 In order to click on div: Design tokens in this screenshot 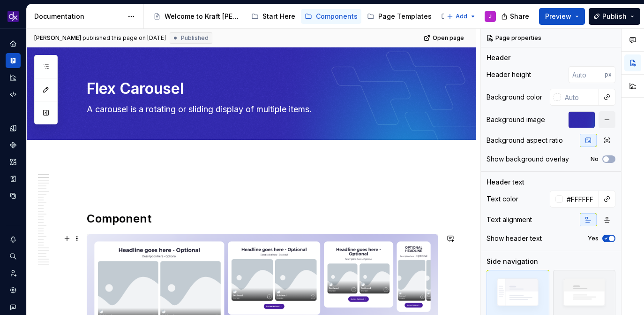, I will do `click(13, 128)`.